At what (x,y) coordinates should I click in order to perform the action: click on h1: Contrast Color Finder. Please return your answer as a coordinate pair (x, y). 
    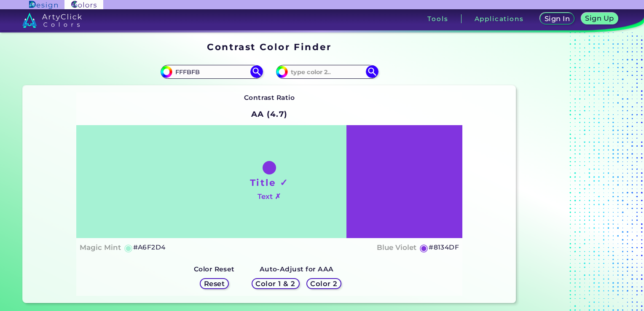
    Looking at the image, I should click on (269, 47).